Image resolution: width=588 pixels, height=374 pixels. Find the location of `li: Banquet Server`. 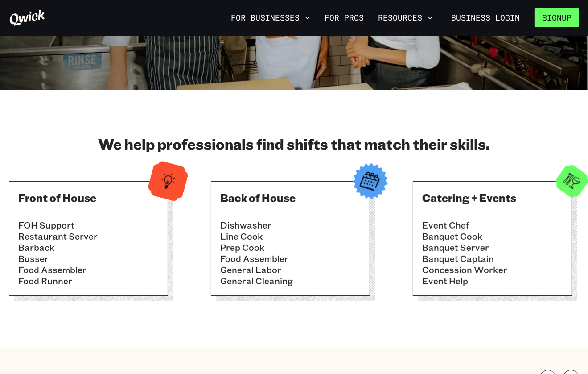

li: Banquet Server is located at coordinates (492, 247).